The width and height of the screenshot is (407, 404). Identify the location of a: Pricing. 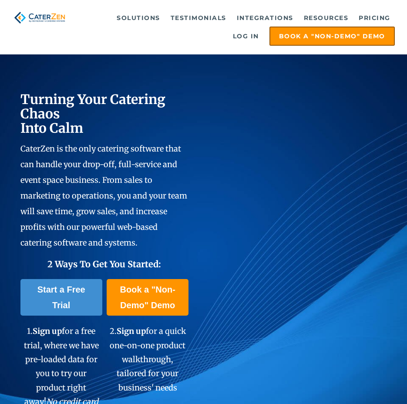
(374, 18).